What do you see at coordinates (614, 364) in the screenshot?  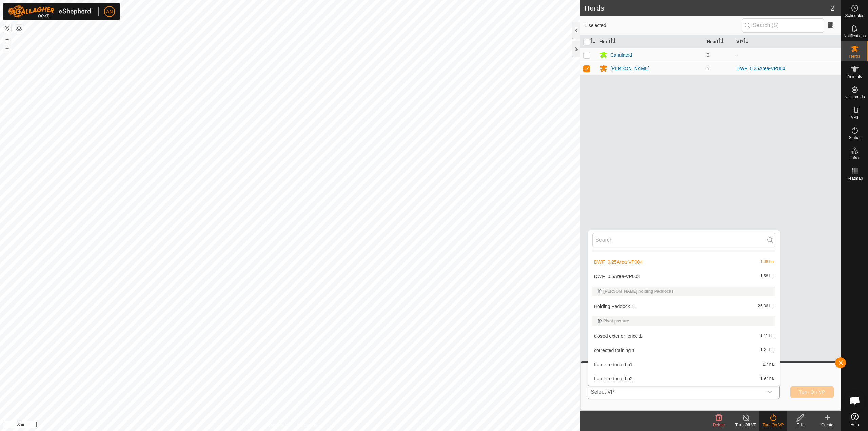 I see `span: frame reducted p1` at bounding box center [614, 364].